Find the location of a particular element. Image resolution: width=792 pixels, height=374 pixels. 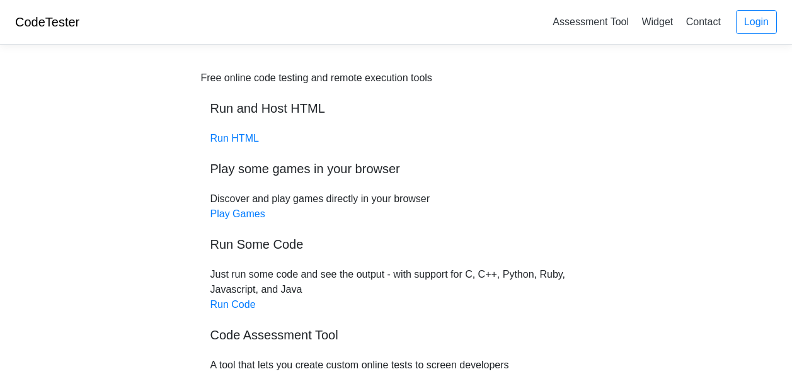

a: CodeTester is located at coordinates (47, 22).